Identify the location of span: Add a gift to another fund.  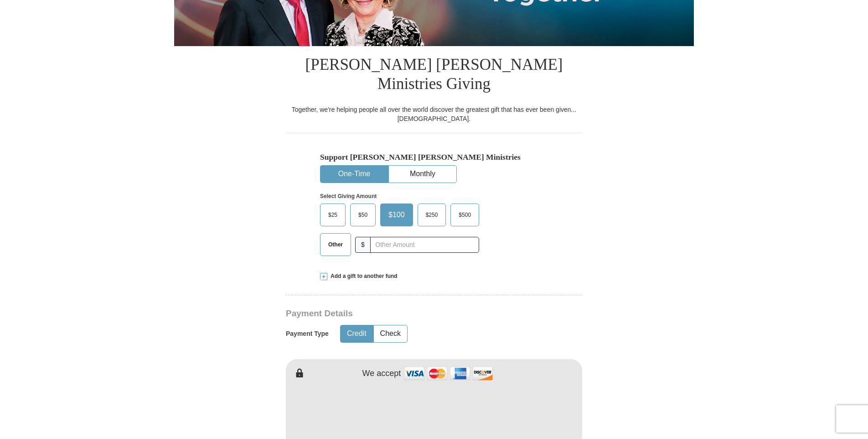
(363, 276).